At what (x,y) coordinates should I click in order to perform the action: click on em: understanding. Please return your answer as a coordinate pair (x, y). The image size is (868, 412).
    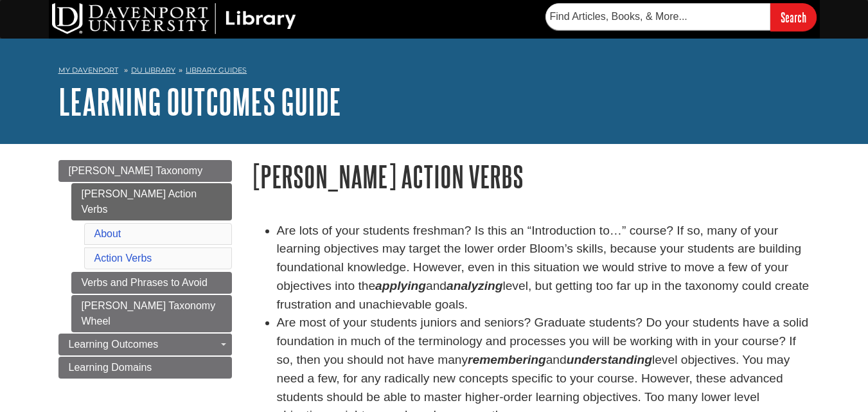
    Looking at the image, I should click on (609, 360).